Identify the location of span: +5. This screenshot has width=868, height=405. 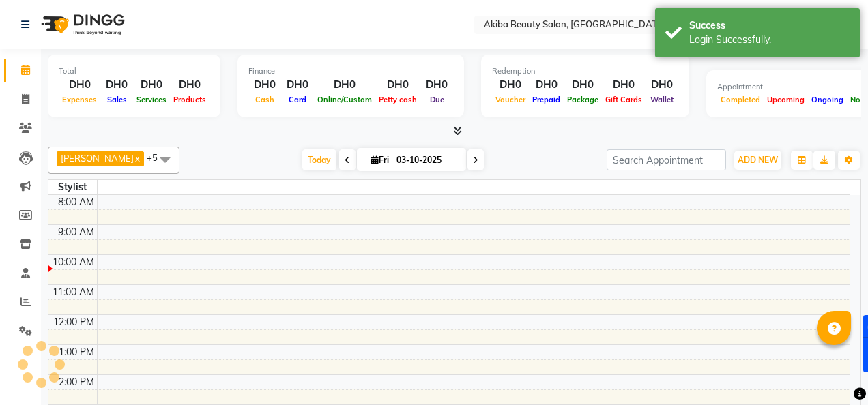
(157, 158).